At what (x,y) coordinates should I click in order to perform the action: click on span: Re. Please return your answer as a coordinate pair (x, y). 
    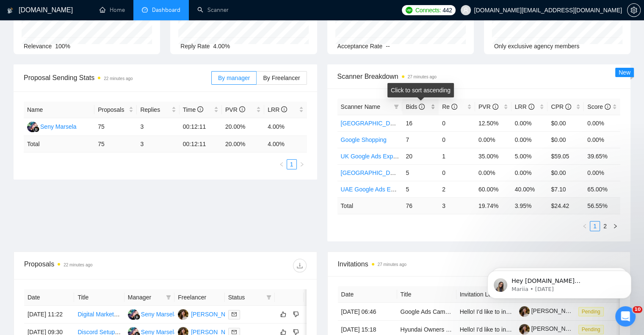
    Looking at the image, I should click on (450, 106).